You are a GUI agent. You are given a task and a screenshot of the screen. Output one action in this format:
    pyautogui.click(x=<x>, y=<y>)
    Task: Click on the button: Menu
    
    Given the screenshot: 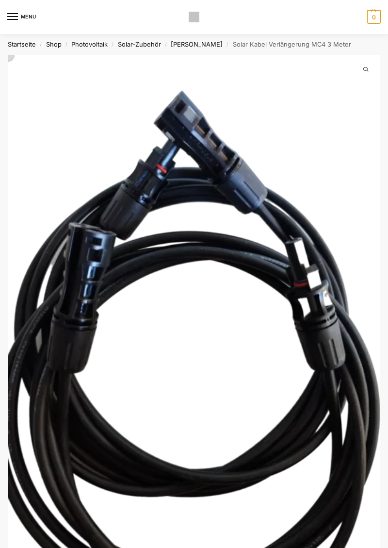 What is the action you would take?
    pyautogui.click(x=22, y=17)
    